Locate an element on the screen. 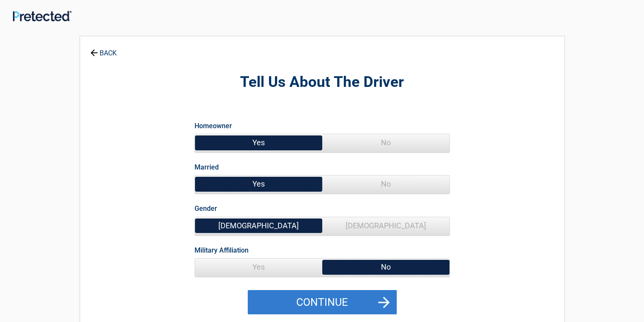 The width and height of the screenshot is (644, 322). button: Continue is located at coordinates (322, 302).